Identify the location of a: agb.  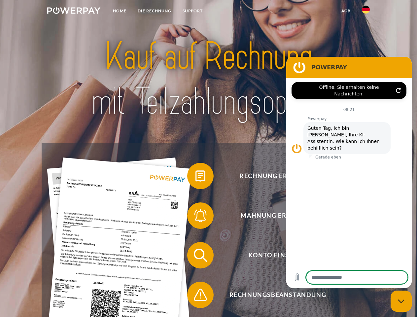
(346, 11).